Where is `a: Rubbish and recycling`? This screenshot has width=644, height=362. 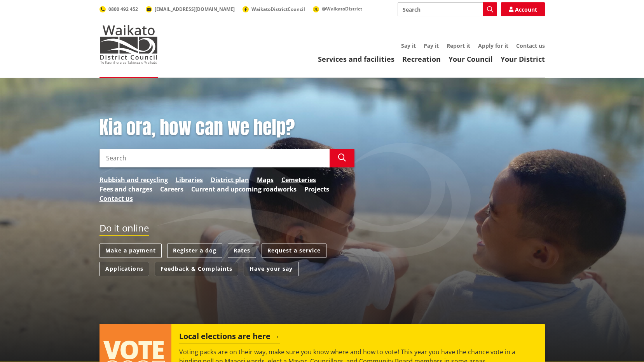
a: Rubbish and recycling is located at coordinates (134, 180).